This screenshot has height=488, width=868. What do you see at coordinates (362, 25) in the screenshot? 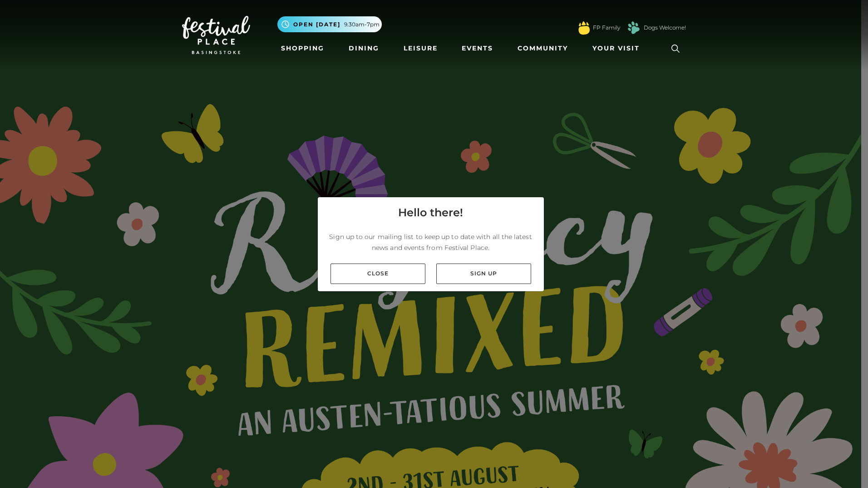
I see `span: 9.30am-7pm` at bounding box center [362, 25].